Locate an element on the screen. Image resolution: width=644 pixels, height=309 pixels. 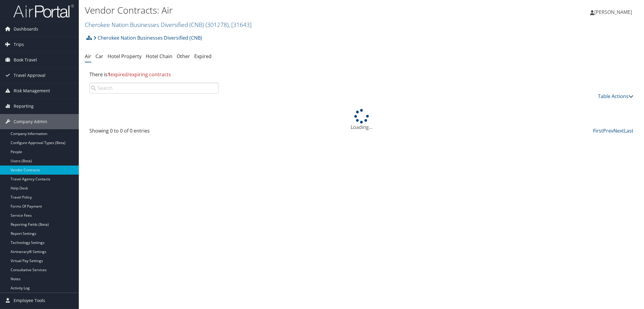
span: Risk Management is located at coordinates (32, 91).